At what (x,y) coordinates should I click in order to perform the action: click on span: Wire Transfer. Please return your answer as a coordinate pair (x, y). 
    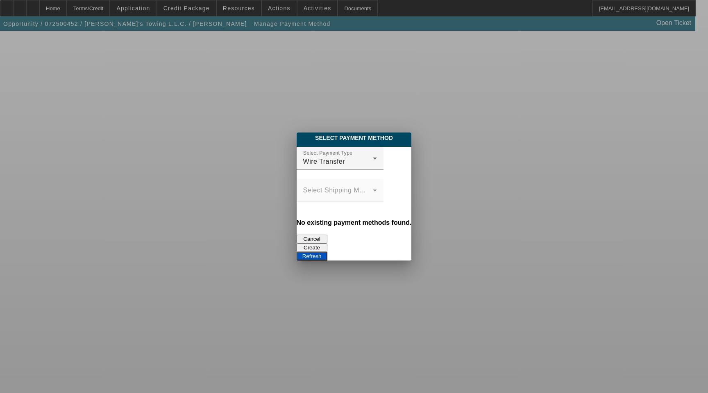
    Looking at the image, I should click on (324, 161).